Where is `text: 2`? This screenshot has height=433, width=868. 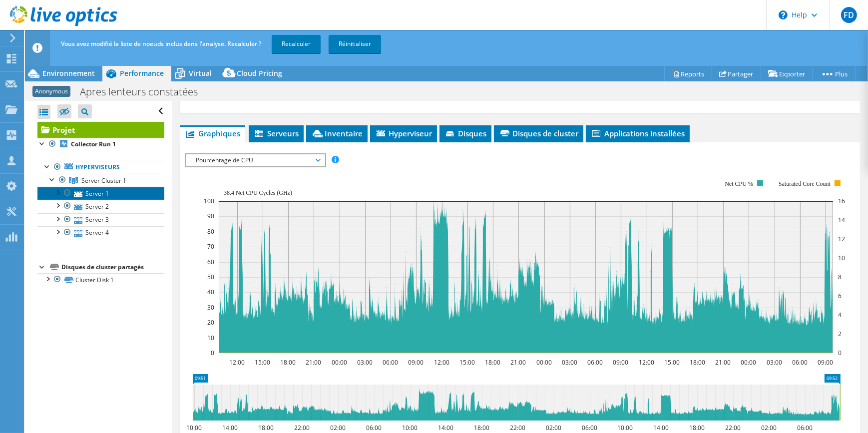
text: 2 is located at coordinates (839, 333).